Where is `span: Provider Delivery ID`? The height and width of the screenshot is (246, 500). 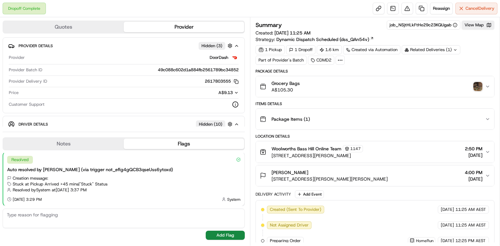 span: Provider Delivery ID is located at coordinates (28, 81).